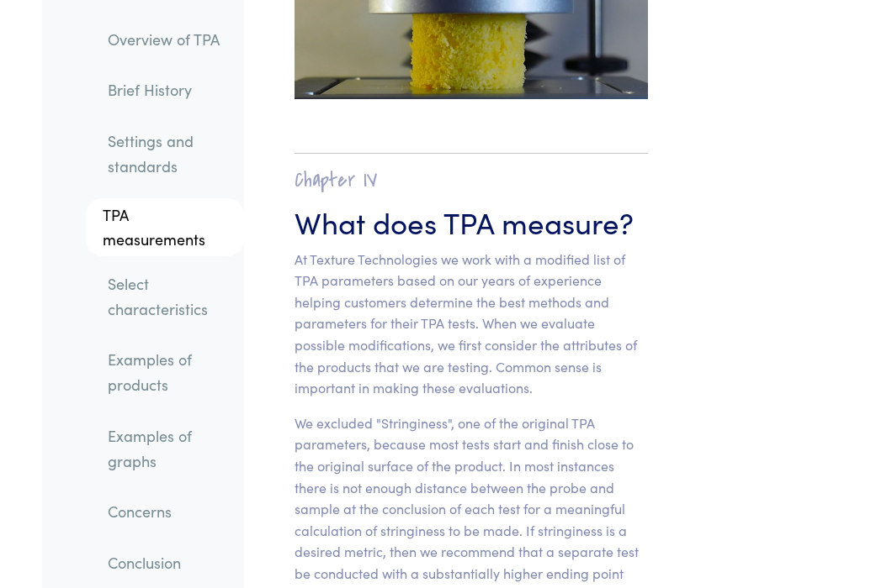 The width and height of the screenshot is (892, 588). What do you see at coordinates (169, 448) in the screenshot?
I see `a: Examples of graphs` at bounding box center [169, 448].